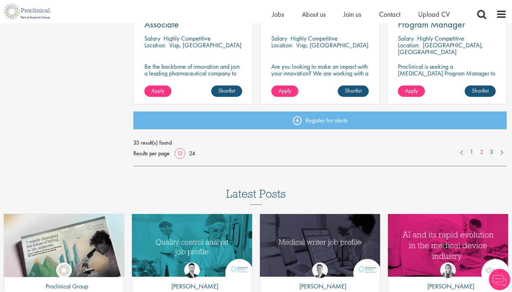 This screenshot has height=292, width=512. What do you see at coordinates (434, 14) in the screenshot?
I see `span: Upload CV` at bounding box center [434, 14].